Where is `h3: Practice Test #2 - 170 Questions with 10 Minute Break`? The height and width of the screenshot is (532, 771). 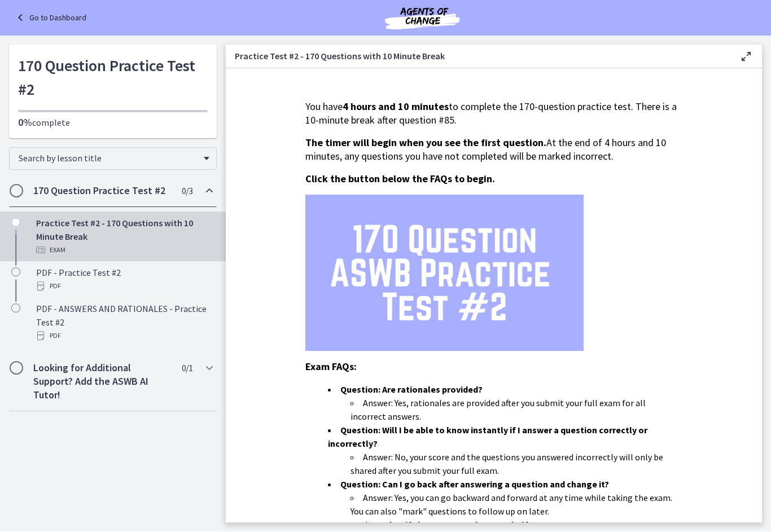 h3: Practice Test #2 - 170 Questions with 10 Minute Break is located at coordinates (478, 57).